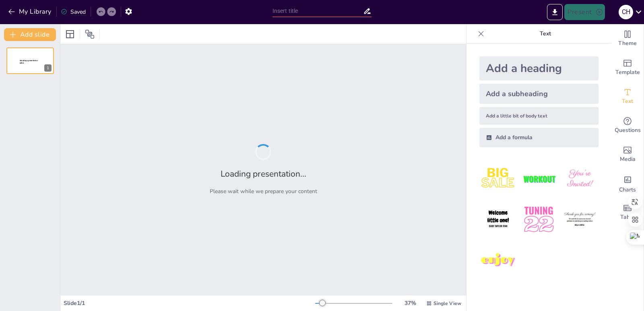 Image resolution: width=644 pixels, height=311 pixels. I want to click on button: Export to PowerPoint, so click(555, 12).